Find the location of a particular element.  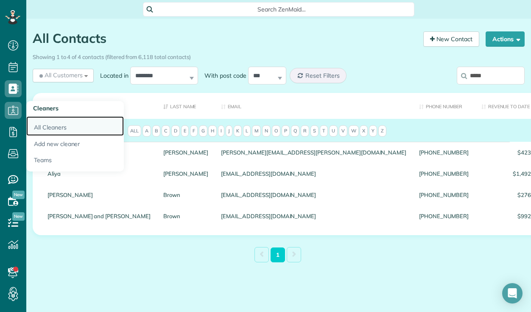

span: W is located at coordinates (354, 131).